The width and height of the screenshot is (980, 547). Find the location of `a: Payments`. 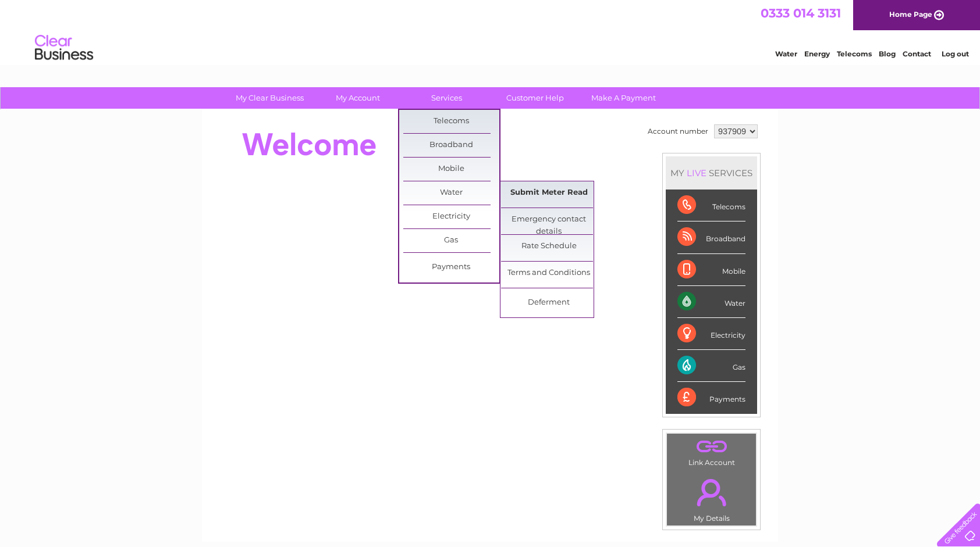

a: Payments is located at coordinates (451, 267).